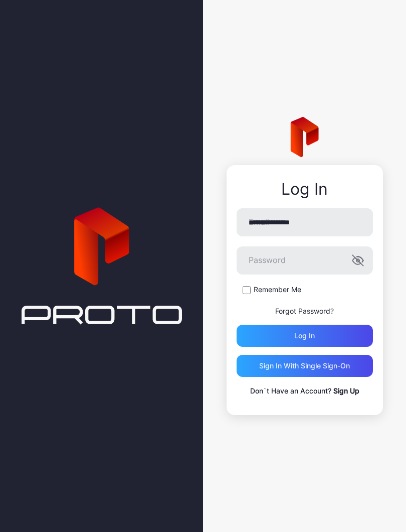 The width and height of the screenshot is (406, 532). What do you see at coordinates (305, 311) in the screenshot?
I see `a: Forgot Password?` at bounding box center [305, 311].